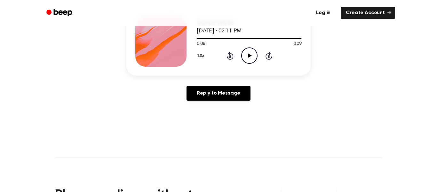 The width and height of the screenshot is (437, 192). I want to click on a: Create Account, so click(368, 13).